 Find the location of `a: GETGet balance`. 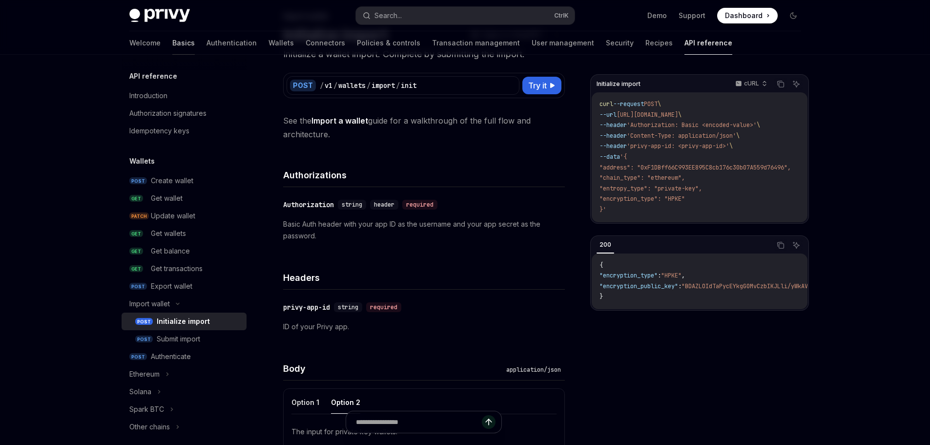

a: GETGet balance is located at coordinates (184, 251).